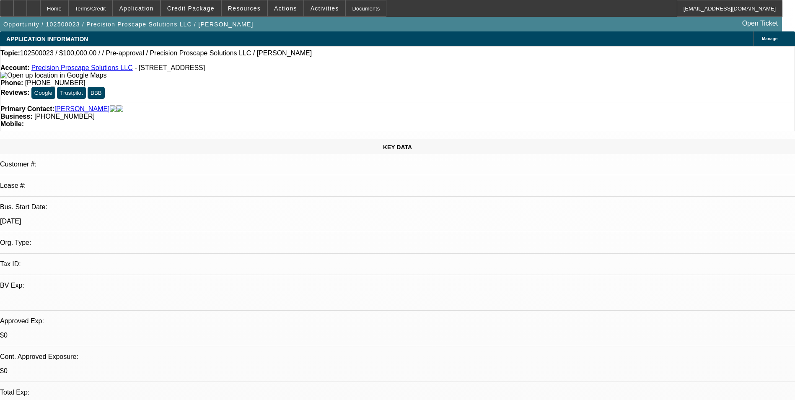 The image size is (795, 400). Describe the element at coordinates (43, 93) in the screenshot. I see `button: Google` at that location.